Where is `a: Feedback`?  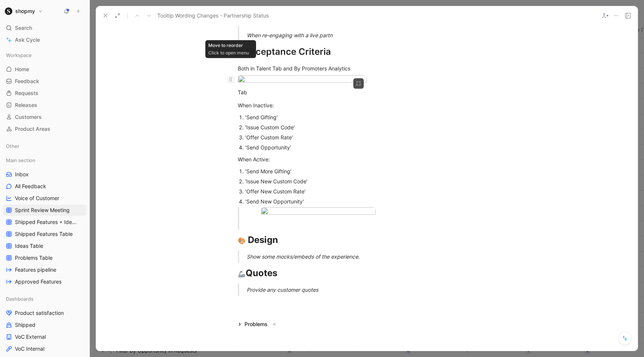 a: Feedback is located at coordinates (45, 81).